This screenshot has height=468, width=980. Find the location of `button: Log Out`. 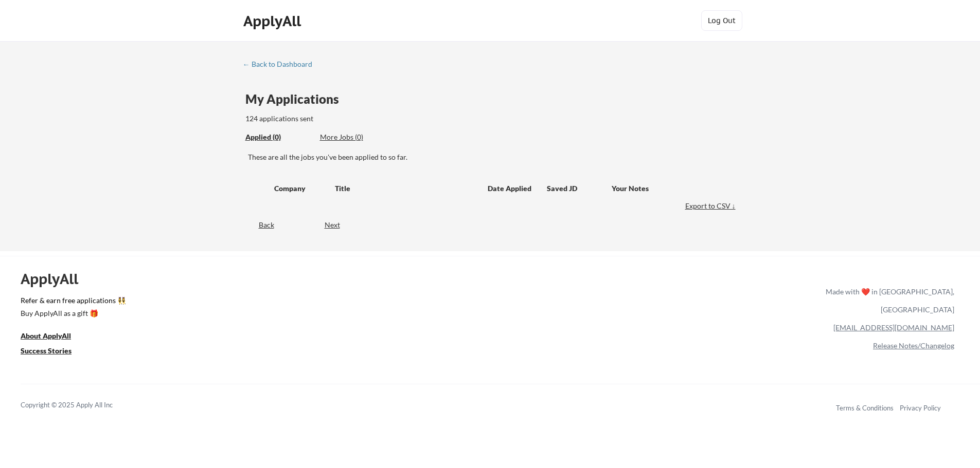

button: Log Out is located at coordinates (722, 21).